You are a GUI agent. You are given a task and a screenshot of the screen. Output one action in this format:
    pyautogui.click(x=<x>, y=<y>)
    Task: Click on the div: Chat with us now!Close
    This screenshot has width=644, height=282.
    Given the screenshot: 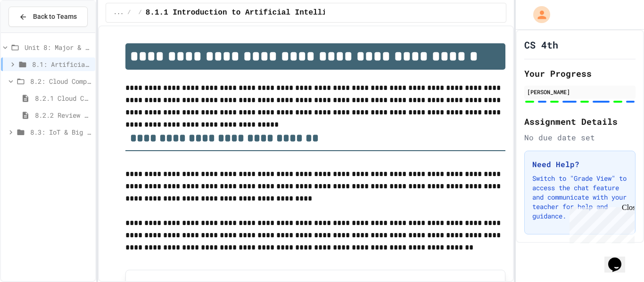 What is the action you would take?
    pyautogui.click(x=34, y=32)
    